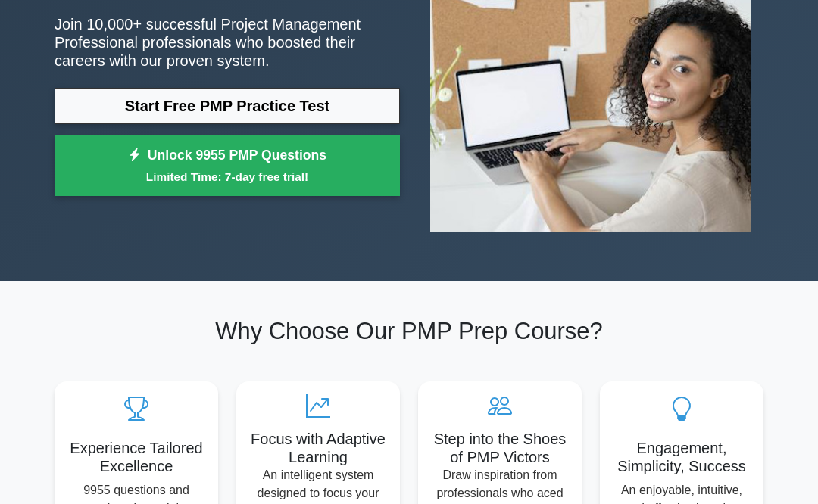 The image size is (818, 504). I want to click on a: Start Free PMP Practice Test, so click(227, 106).